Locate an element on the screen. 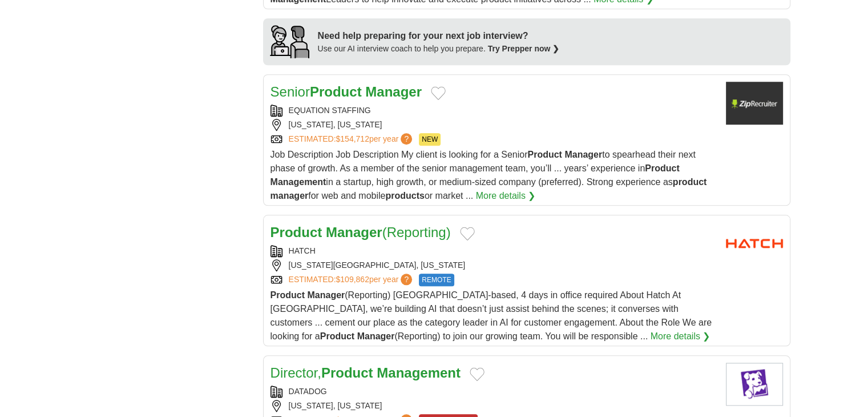 The height and width of the screenshot is (417, 868). span: REMOTE is located at coordinates (436, 280).